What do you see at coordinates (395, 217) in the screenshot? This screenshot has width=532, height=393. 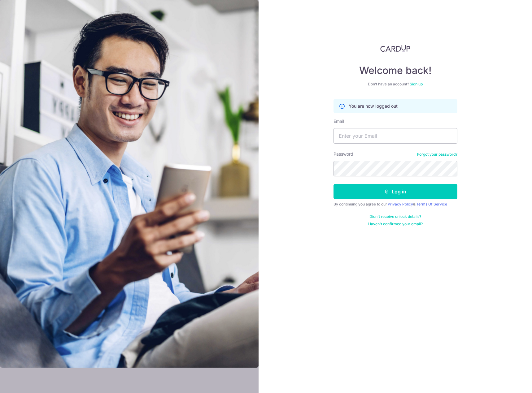 I see `a: Didn't receive unlock details?` at bounding box center [395, 217].